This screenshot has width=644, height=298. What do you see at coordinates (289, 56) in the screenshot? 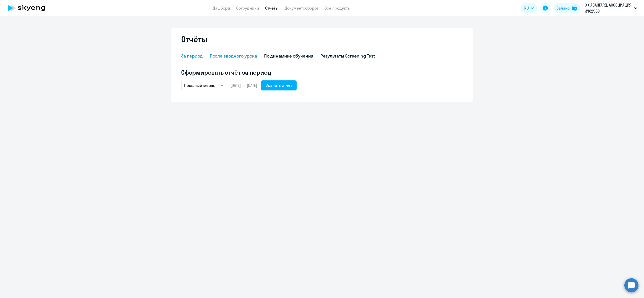
I see `div: По динамике обучения` at bounding box center [289, 56].